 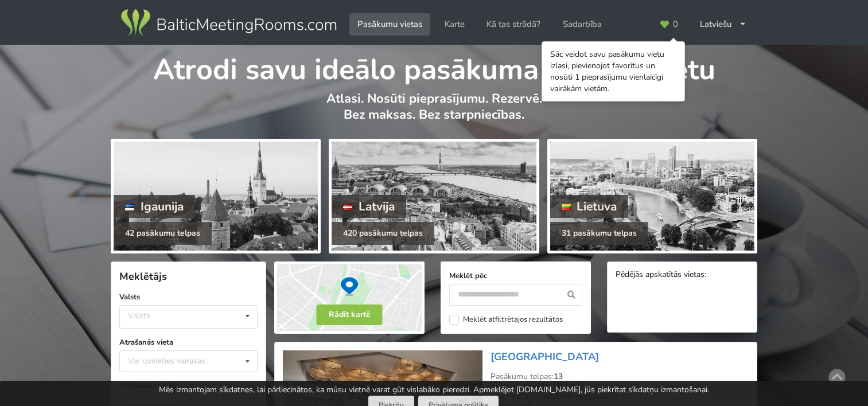 What do you see at coordinates (188, 386) in the screenshot?
I see `label: Dalībnieku skaits` at bounding box center [188, 386].